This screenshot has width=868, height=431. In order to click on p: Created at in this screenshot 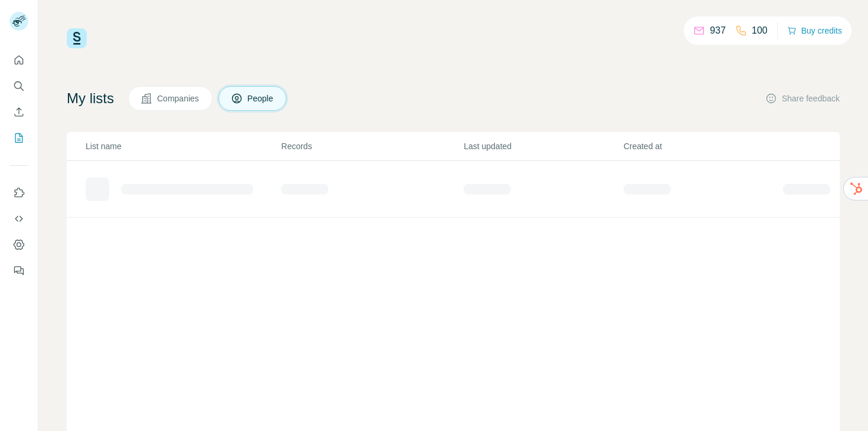, I will do `click(702, 147)`.